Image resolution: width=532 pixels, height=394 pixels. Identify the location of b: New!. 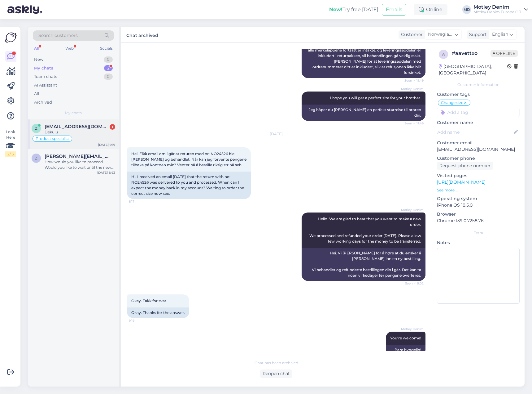
(336, 9).